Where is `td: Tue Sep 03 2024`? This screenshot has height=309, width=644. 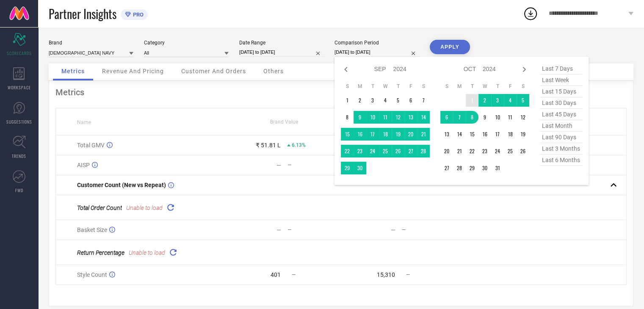 td: Tue Sep 03 2024 is located at coordinates (373, 100).